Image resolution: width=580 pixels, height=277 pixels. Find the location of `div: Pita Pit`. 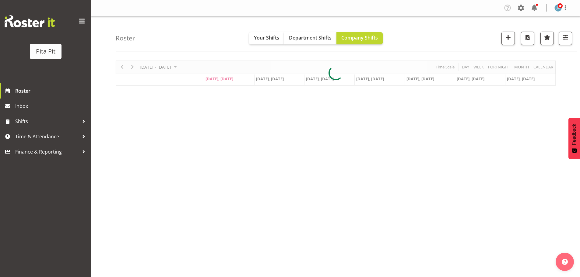

div: Pita Pit is located at coordinates (46, 51).